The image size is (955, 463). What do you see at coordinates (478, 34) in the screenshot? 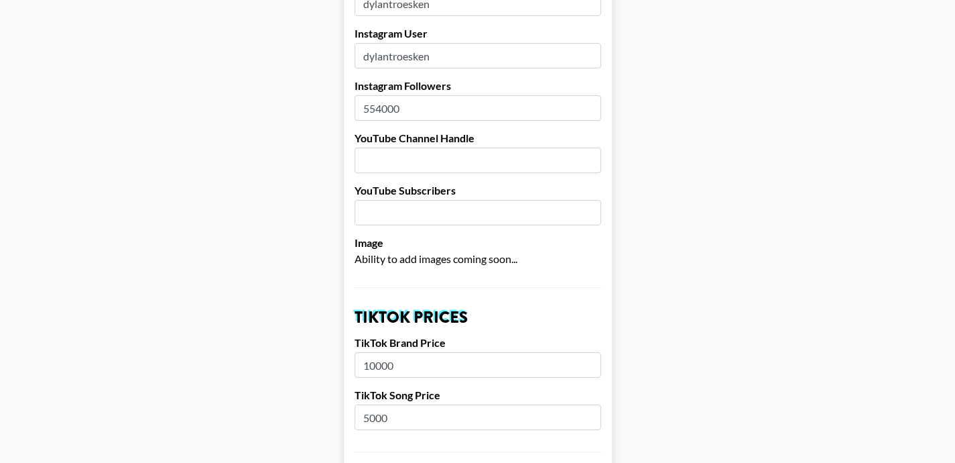
I see `label: Instagram User` at bounding box center [478, 34].